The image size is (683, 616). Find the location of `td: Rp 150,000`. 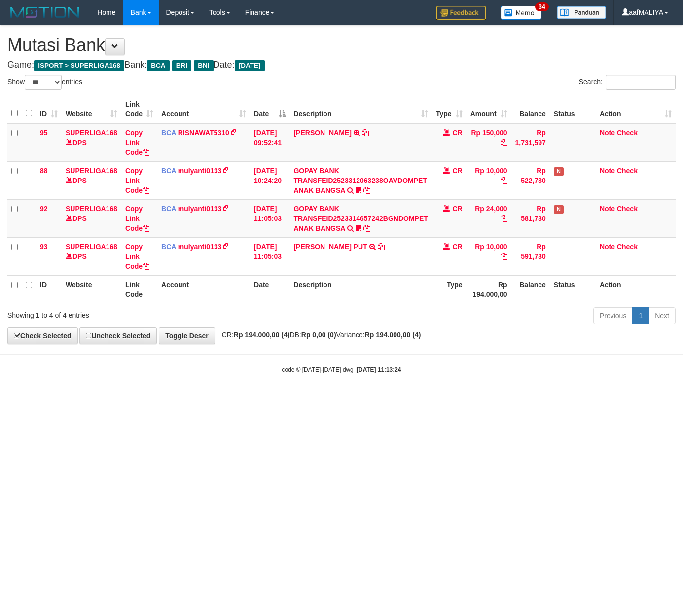

td: Rp 150,000 is located at coordinates (489, 143).